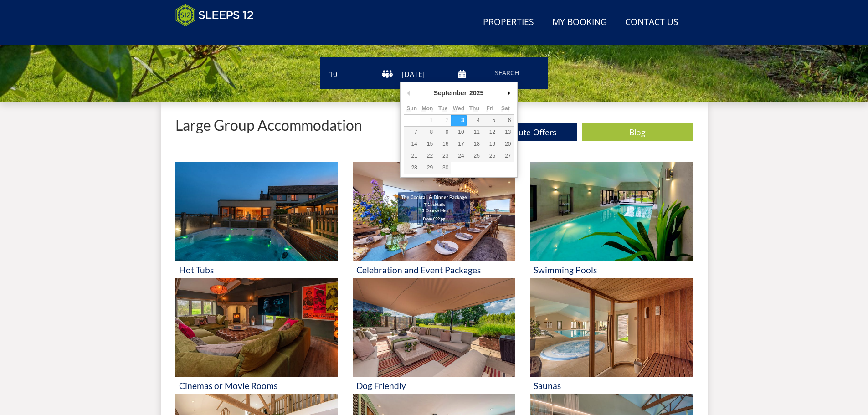 The height and width of the screenshot is (415, 868). I want to click on span: Search, so click(507, 72).